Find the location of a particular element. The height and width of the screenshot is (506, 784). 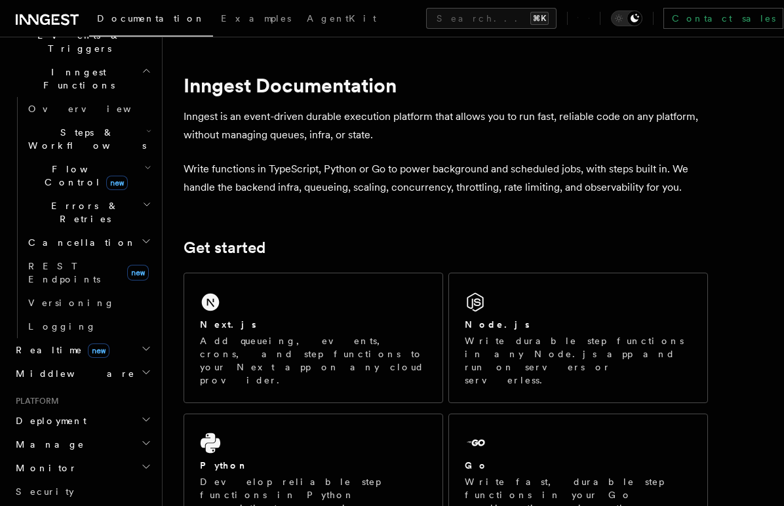

span: Platform is located at coordinates (35, 401).